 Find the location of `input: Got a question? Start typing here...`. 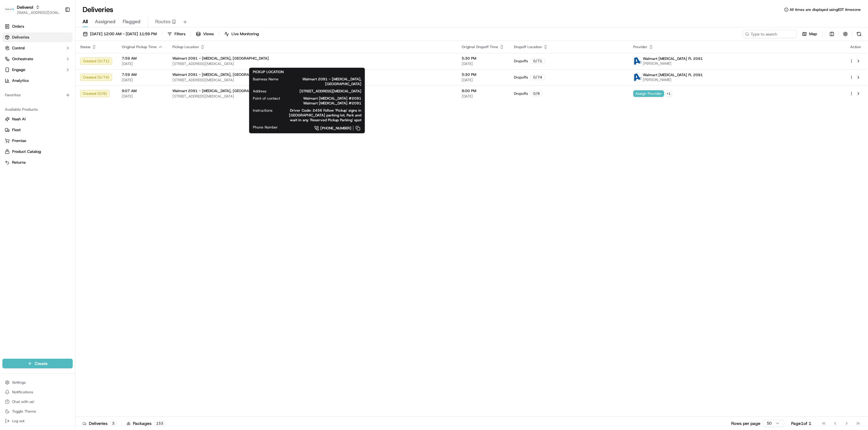

input: Got a question? Start typing here... is located at coordinates (62, 42).